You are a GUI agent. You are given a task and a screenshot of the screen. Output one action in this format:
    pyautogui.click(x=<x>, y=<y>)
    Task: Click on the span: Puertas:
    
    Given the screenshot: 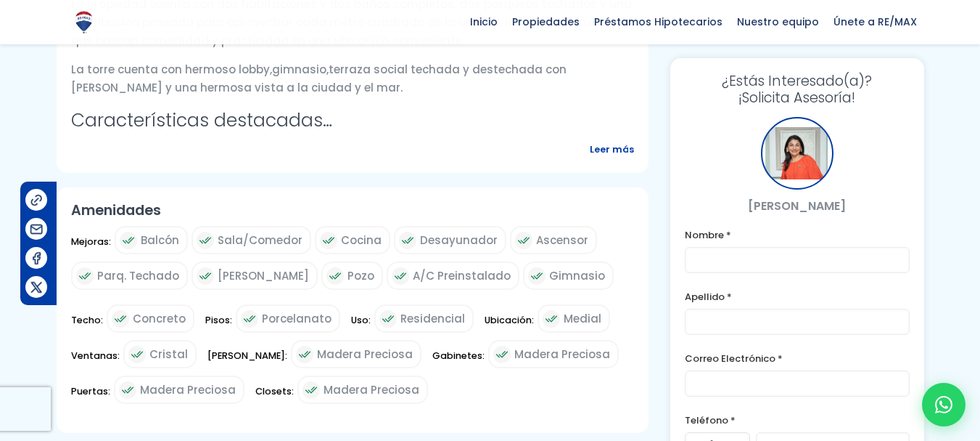 What is the action you would take?
    pyautogui.click(x=91, y=395)
    